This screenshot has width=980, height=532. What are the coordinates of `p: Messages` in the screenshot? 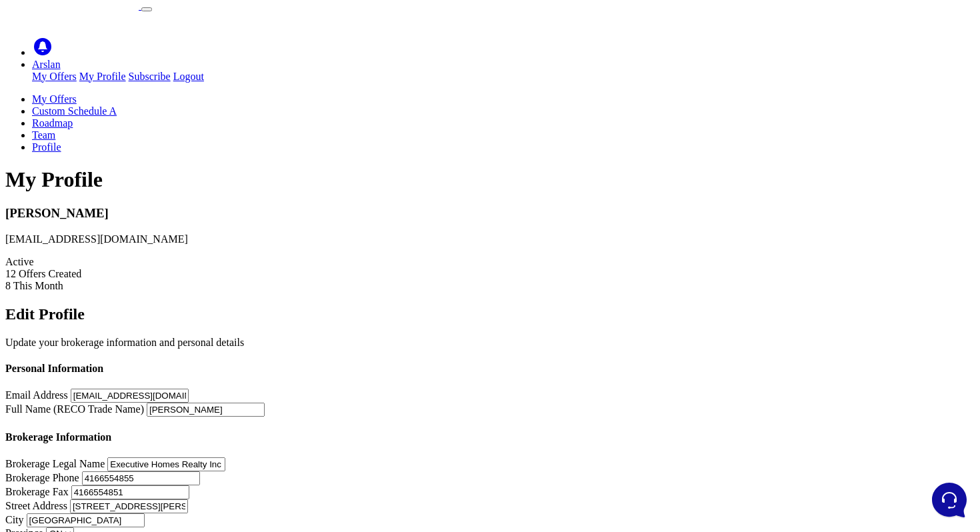 It's located at (133, 434).